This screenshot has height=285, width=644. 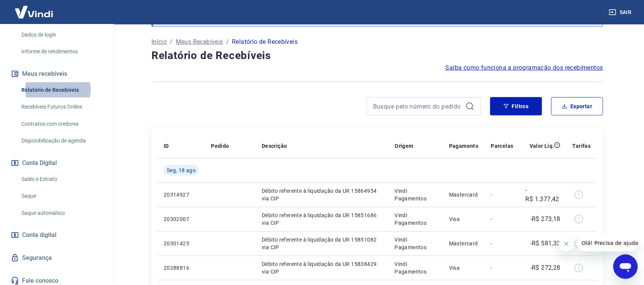 I want to click on p: Descrição, so click(x=274, y=146).